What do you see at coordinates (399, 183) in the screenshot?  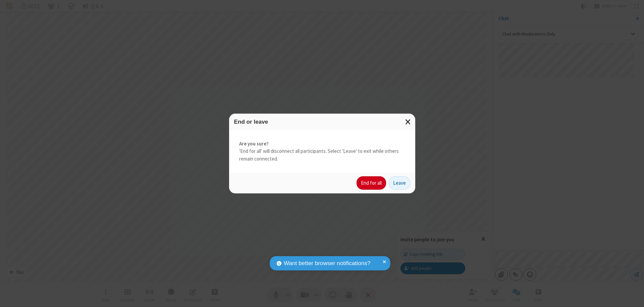 I see `button: Leave` at bounding box center [399, 183].